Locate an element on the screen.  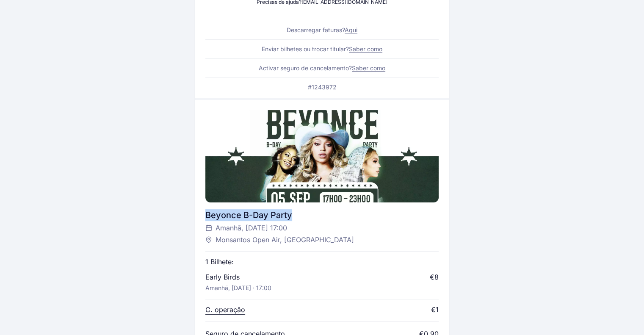
p: #1243972 is located at coordinates (322, 88).